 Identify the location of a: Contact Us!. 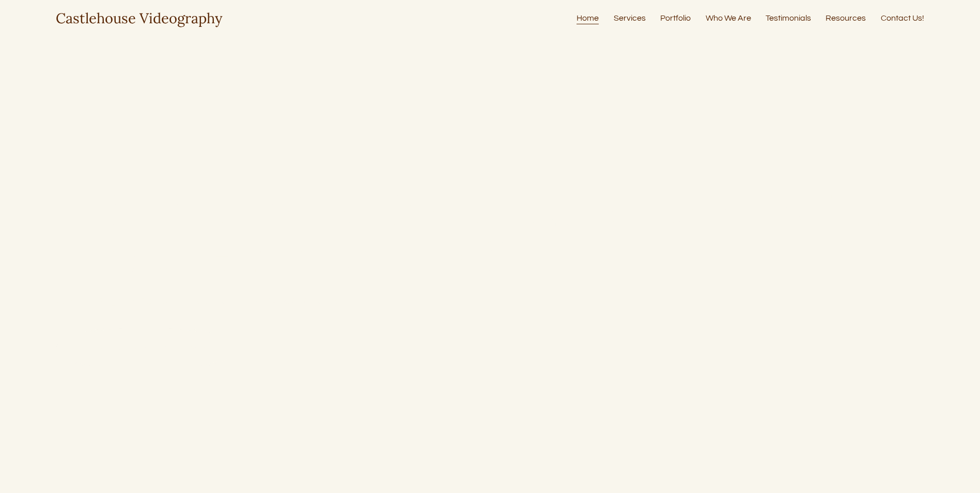
(902, 18).